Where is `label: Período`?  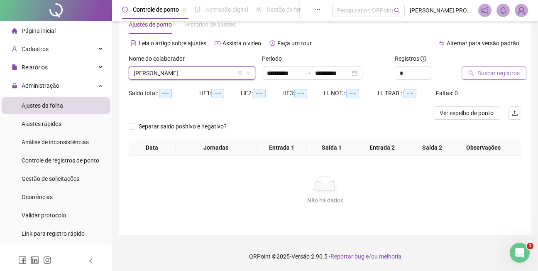 label: Período is located at coordinates (274, 58).